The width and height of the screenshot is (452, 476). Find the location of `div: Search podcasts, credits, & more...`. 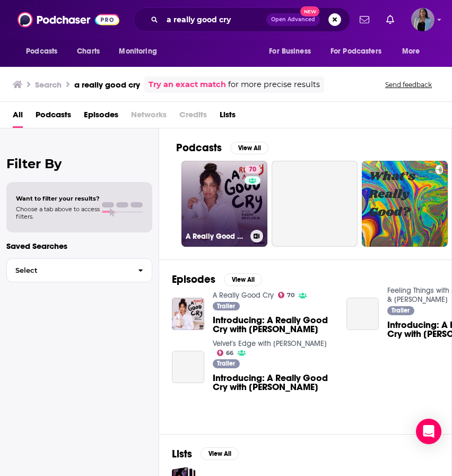

div: Search podcasts, credits, & more... is located at coordinates (242, 20).